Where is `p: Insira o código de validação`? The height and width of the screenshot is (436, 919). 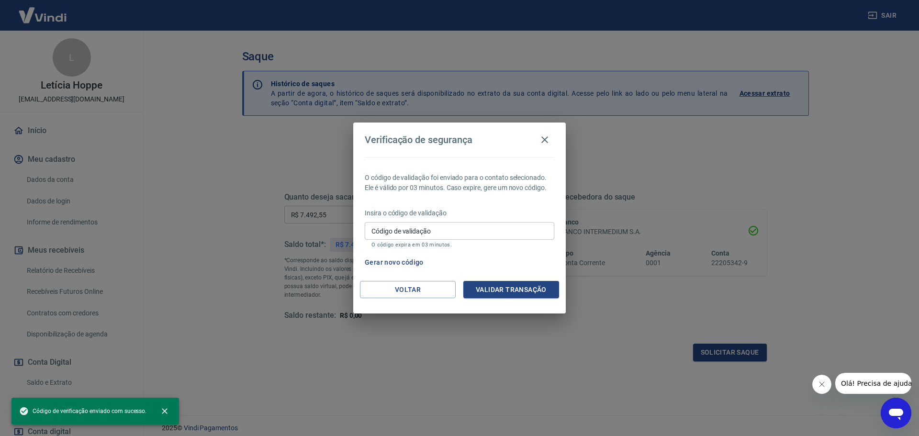
p: Insira o código de validação is located at coordinates (460, 213).